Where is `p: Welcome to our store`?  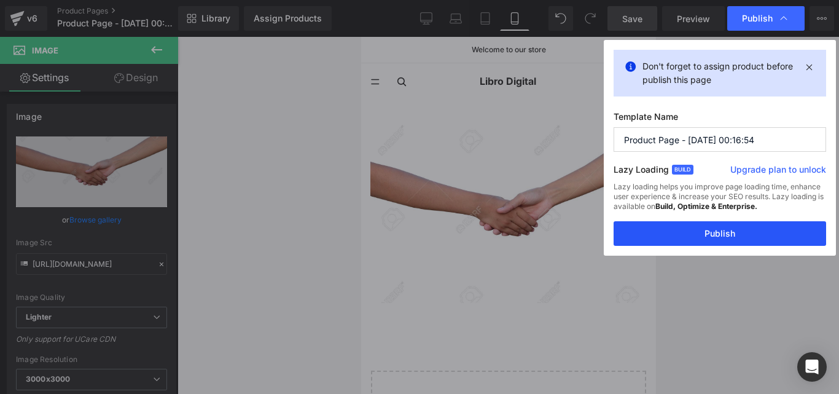
p: Welcome to our store is located at coordinates (147, 13).